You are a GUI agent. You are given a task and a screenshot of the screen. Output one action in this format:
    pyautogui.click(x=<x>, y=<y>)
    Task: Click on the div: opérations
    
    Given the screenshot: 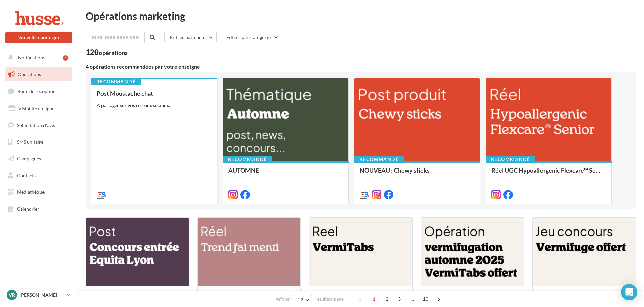 What is the action you would take?
    pyautogui.click(x=113, y=53)
    